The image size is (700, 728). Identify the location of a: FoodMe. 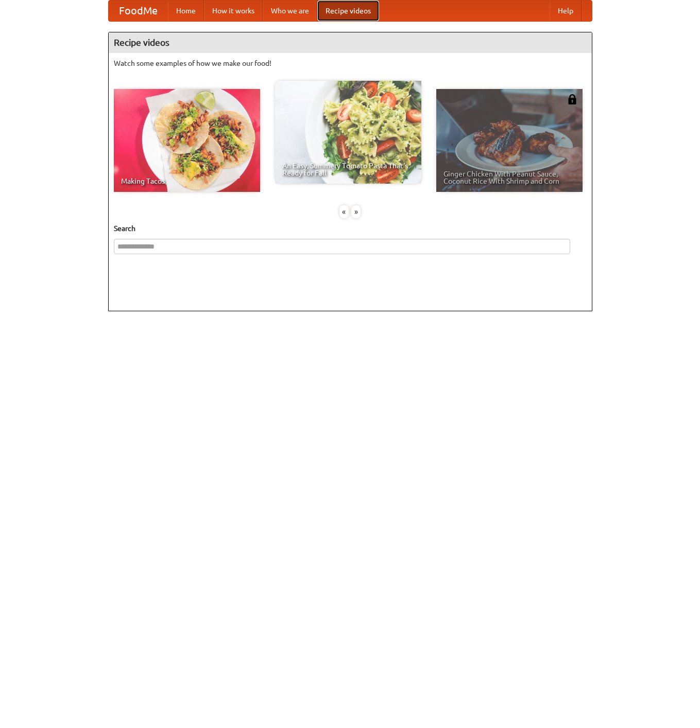
(138, 11).